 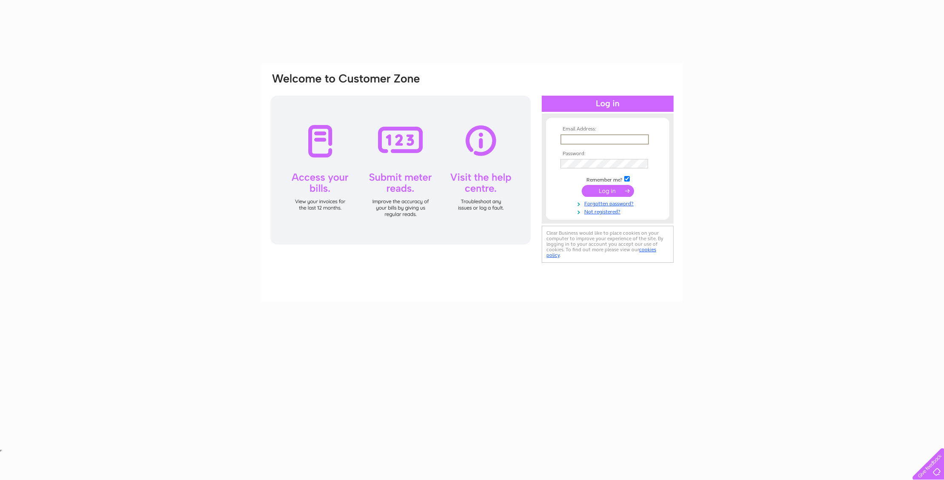 I want to click on th: Password:, so click(x=608, y=154).